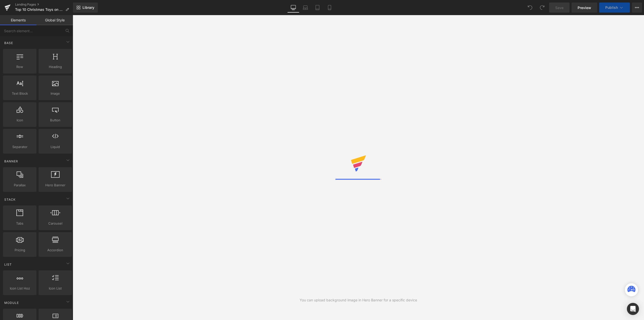 The height and width of the screenshot is (320, 644). I want to click on span: Pricing, so click(20, 250).